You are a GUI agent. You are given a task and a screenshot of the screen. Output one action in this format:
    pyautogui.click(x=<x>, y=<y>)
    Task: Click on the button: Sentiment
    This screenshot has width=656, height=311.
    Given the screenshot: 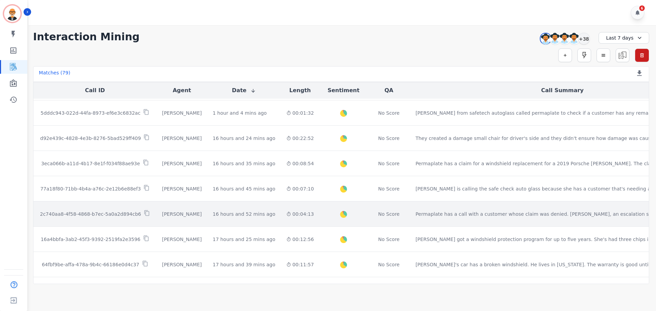 What is the action you would take?
    pyautogui.click(x=343, y=91)
    